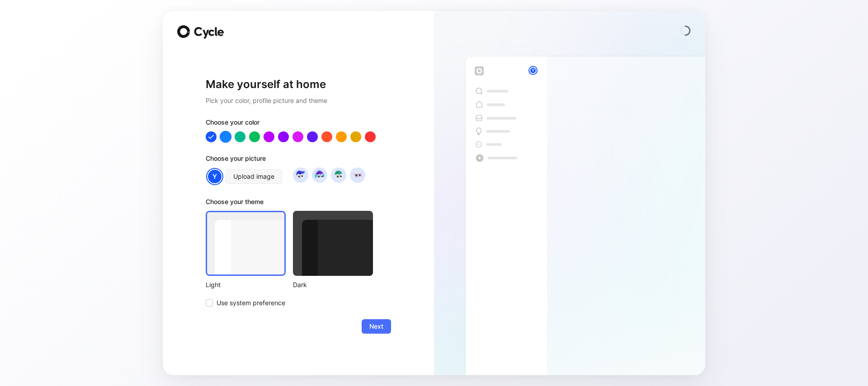 This screenshot has height=386, width=868. I want to click on h2: Pick your color, profile picture and theme, so click(299, 101).